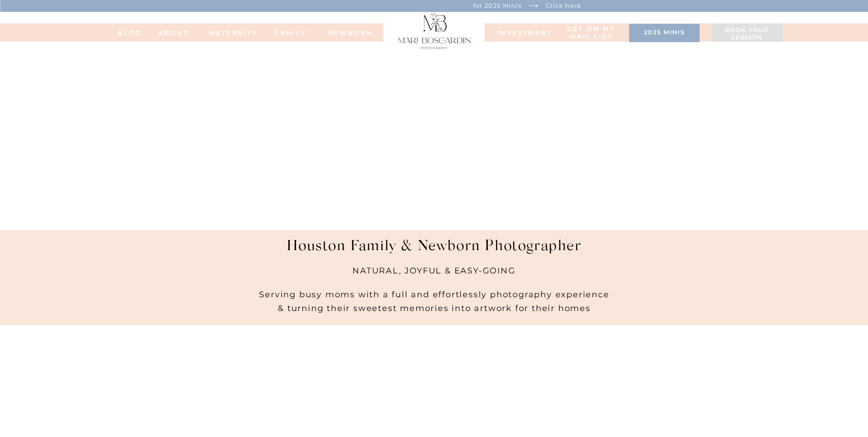 This screenshot has height=437, width=868. What do you see at coordinates (434, 251) in the screenshot?
I see `h1: Houston Family & Newborn Photographer` at bounding box center [434, 251].